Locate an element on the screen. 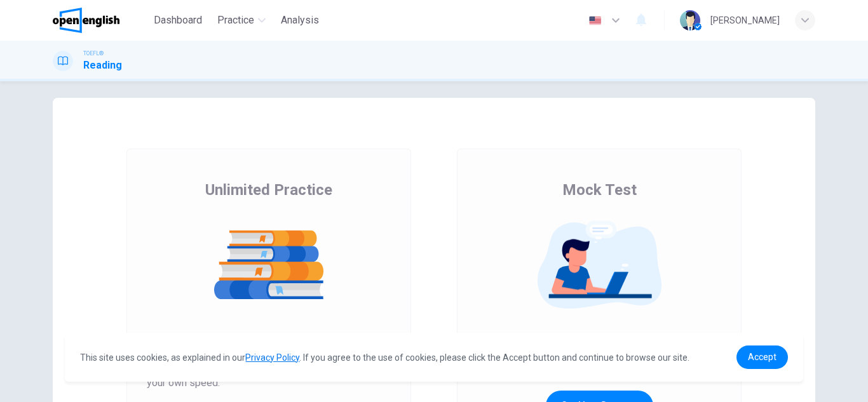 Image resolution: width=868 pixels, height=402 pixels. a: OpenEnglish logo is located at coordinates (100, 20).